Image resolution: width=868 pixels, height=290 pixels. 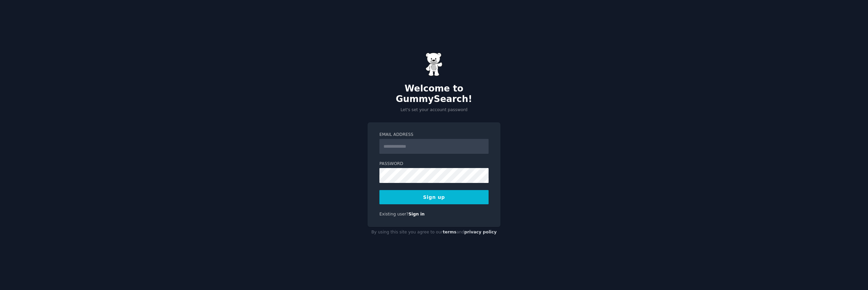 What do you see at coordinates (434, 197) in the screenshot?
I see `button: Sign up` at bounding box center [434, 197].